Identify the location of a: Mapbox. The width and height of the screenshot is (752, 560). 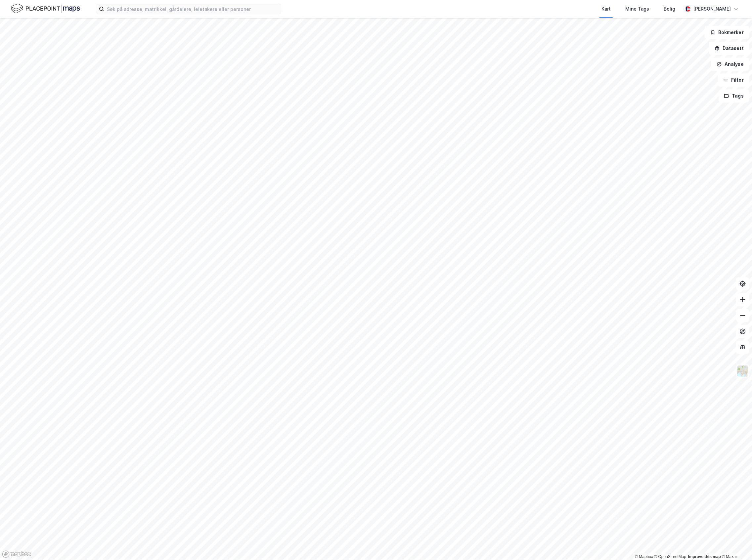
(644, 556).